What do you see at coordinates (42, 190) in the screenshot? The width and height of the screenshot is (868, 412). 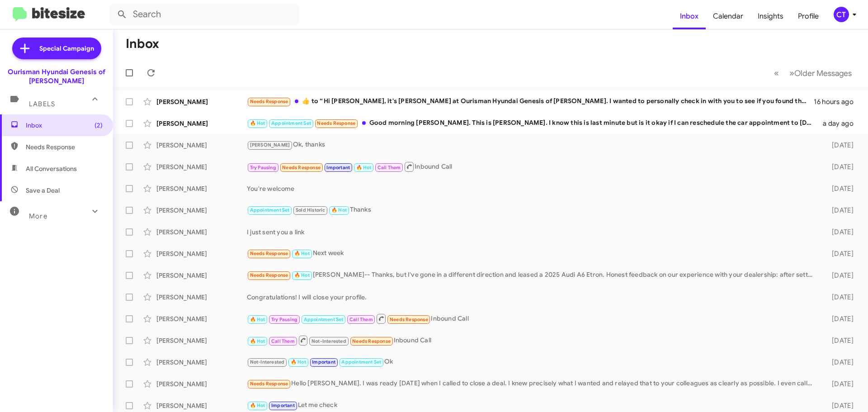 I see `span: Save a Deal` at bounding box center [42, 190].